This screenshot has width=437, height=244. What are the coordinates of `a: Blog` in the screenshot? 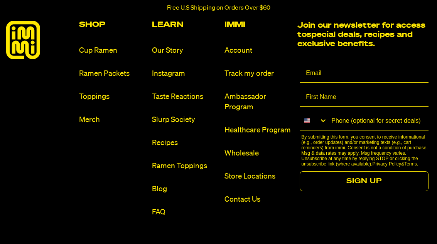 It's located at (185, 189).